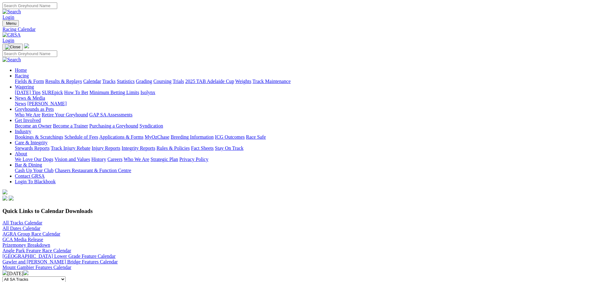 The height and width of the screenshot is (282, 589). I want to click on img: facebook.svg, so click(5, 198).